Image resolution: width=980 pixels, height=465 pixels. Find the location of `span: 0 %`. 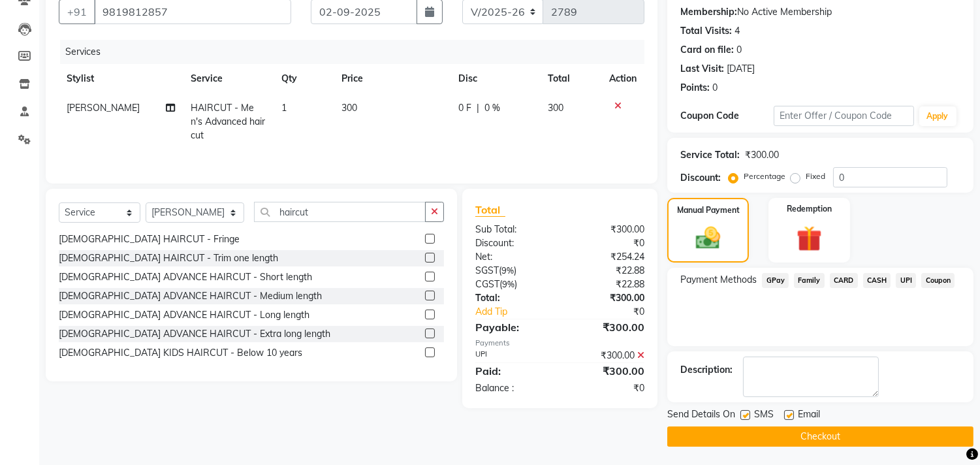

span: 0 % is located at coordinates (492, 108).